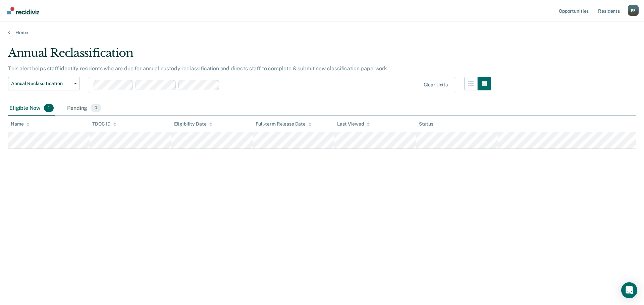 The width and height of the screenshot is (644, 305). What do you see at coordinates (41, 84) in the screenshot?
I see `span: Annual Reclassification` at bounding box center [41, 84].